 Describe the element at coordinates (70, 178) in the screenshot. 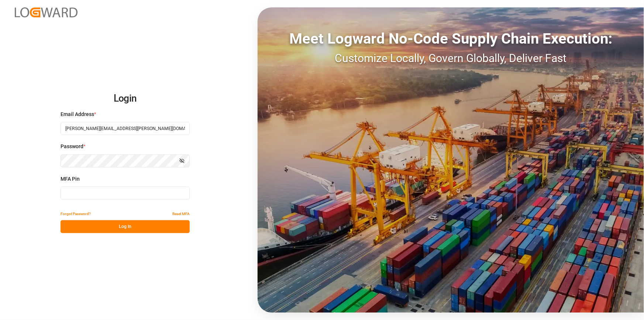

I see `span: MFA Pin` at that location.